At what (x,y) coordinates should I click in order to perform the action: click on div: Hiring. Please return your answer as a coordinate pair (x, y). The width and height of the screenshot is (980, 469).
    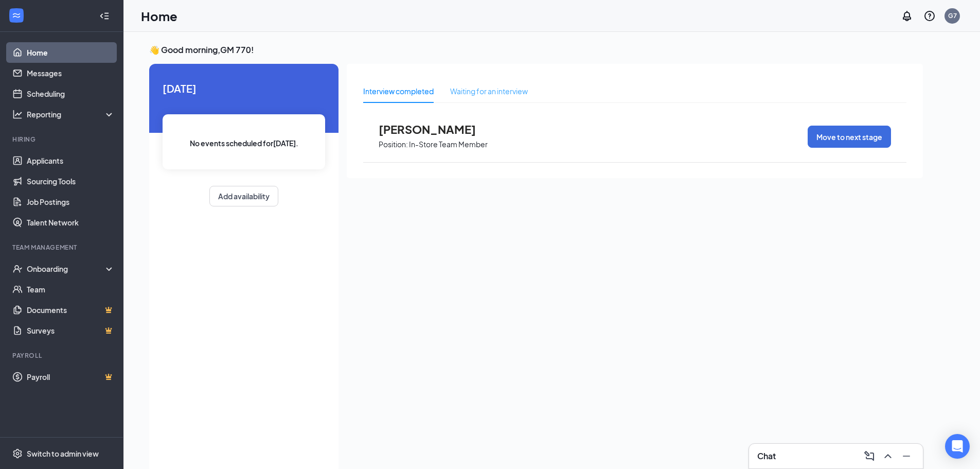
    Looking at the image, I should click on (62, 139).